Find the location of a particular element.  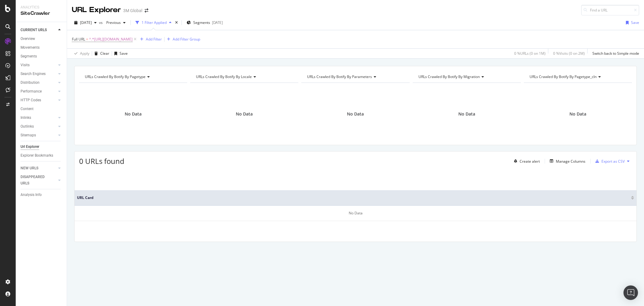

a: Analysis Info is located at coordinates (41, 194).